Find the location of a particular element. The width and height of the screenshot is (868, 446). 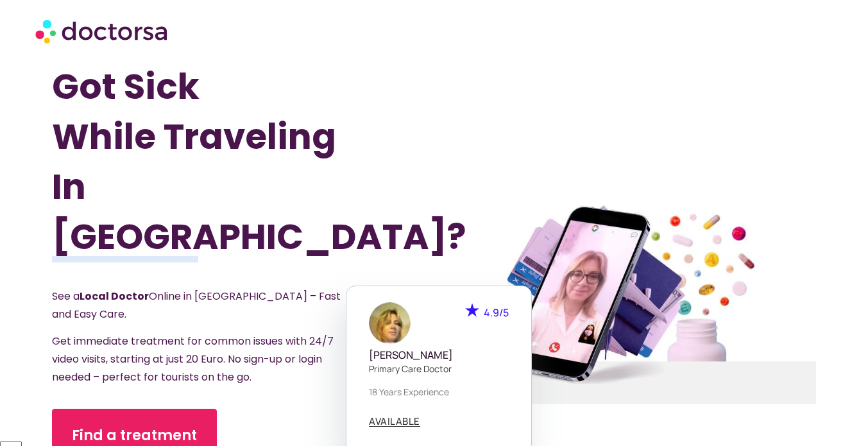

span: 4.9/5 is located at coordinates (496, 312).